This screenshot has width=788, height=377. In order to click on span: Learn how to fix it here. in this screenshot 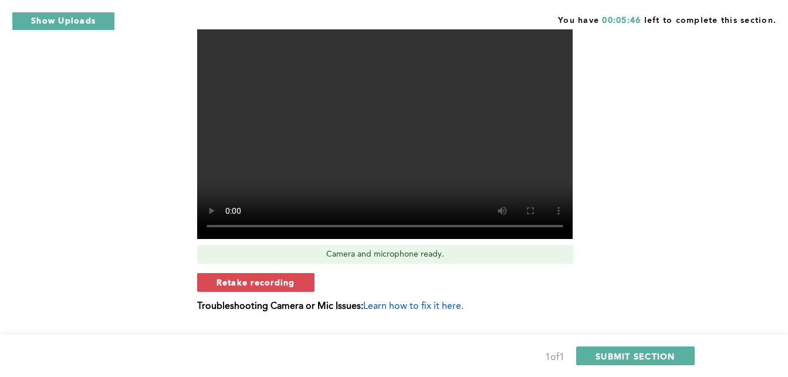, I will do `click(413, 306)`.